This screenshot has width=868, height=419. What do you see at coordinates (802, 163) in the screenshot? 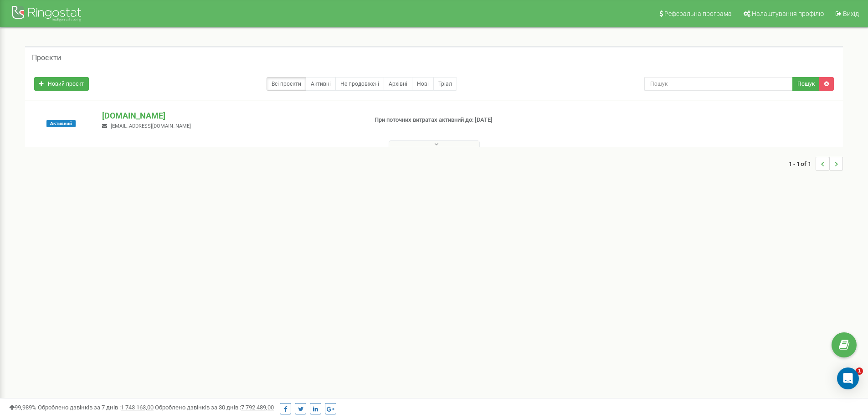
I see `span: 1 - 1 of 1` at bounding box center [802, 163].